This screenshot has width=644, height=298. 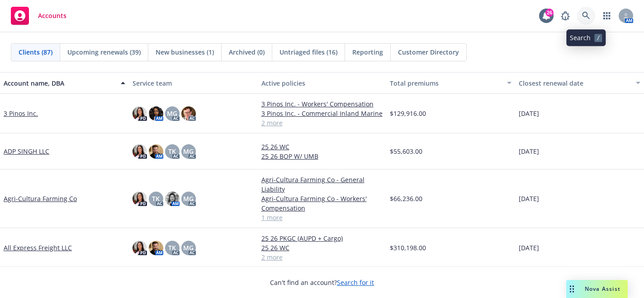 I want to click on a: 3 Pinos Inc., so click(x=21, y=114).